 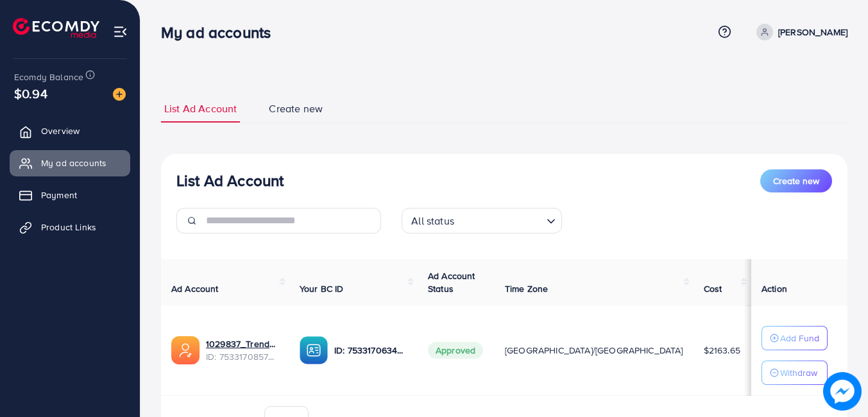 What do you see at coordinates (56, 27) in the screenshot?
I see `a: logo` at bounding box center [56, 27].